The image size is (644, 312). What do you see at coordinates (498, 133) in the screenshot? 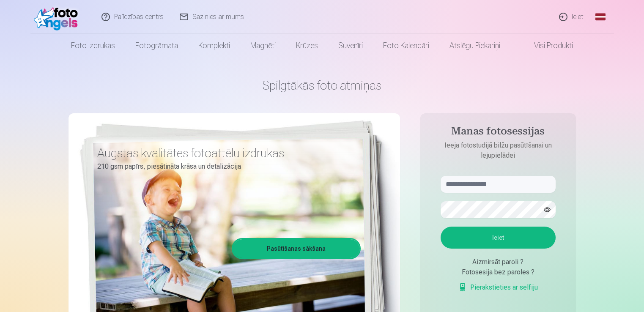
I see `h4: Manas fotosessijas` at bounding box center [498, 133].